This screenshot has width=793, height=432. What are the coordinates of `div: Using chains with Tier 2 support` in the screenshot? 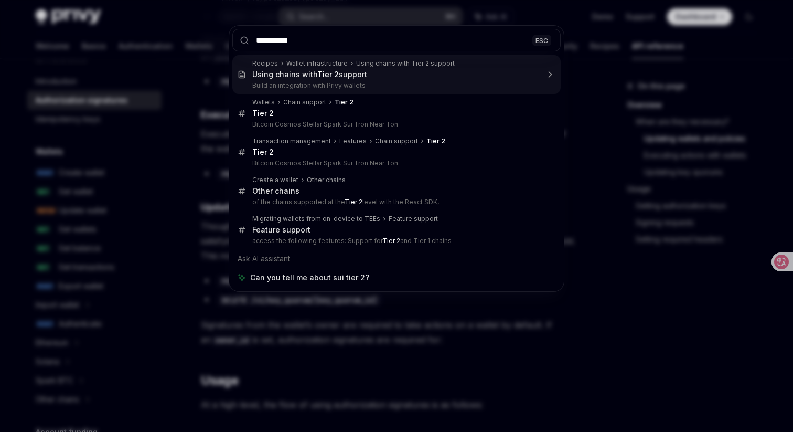 It's located at (405, 63).